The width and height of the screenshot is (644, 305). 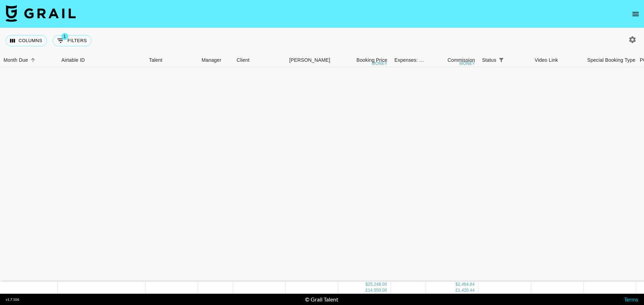 What do you see at coordinates (65, 37) in the screenshot?
I see `span: 1` at bounding box center [65, 37].